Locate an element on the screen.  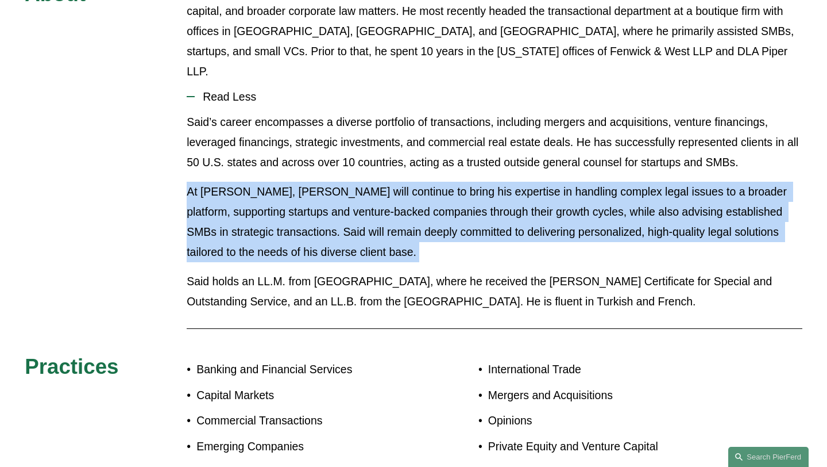
div: Read Less is located at coordinates (495, 216).